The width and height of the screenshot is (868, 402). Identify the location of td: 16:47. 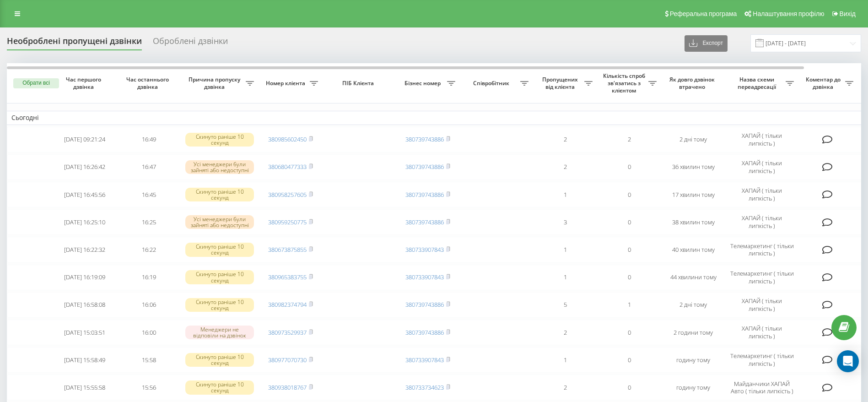
(149, 167).